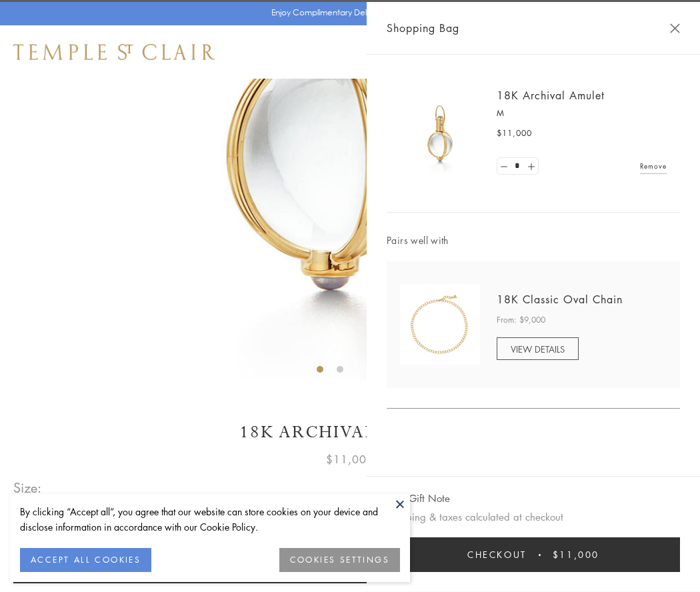  What do you see at coordinates (423, 28) in the screenshot?
I see `span: Shopping Bag` at bounding box center [423, 28].